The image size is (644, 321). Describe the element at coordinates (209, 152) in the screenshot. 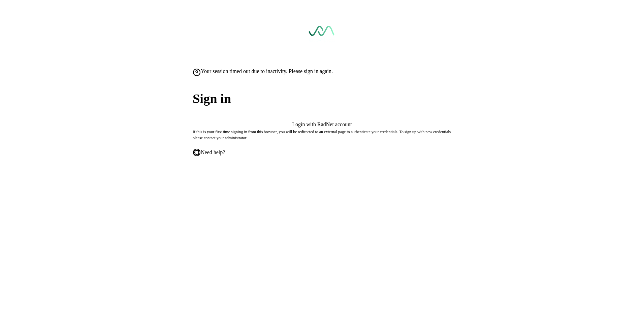

I see `a: Need help?` at that location.